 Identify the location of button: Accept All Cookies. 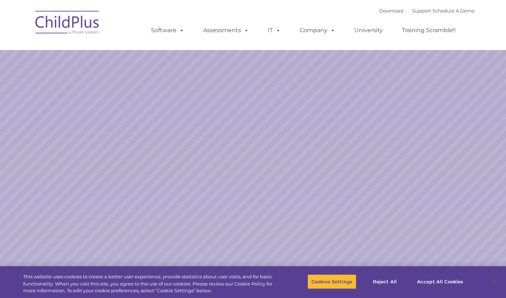
(440, 281).